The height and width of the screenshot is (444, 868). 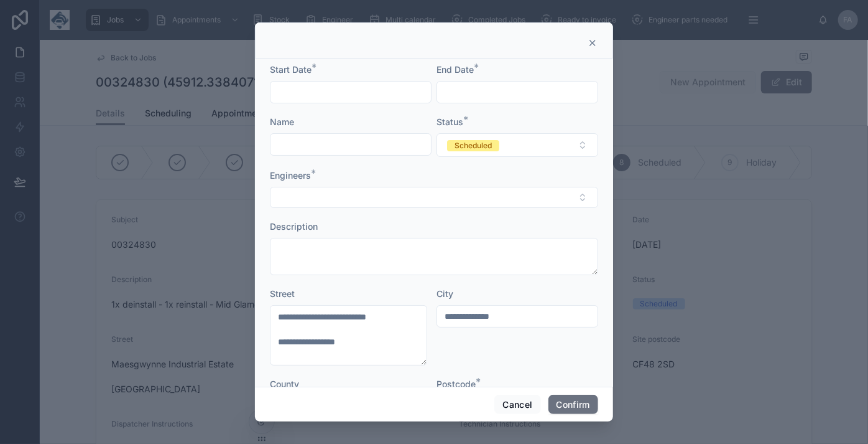 I want to click on span: Engineers, so click(x=290, y=175).